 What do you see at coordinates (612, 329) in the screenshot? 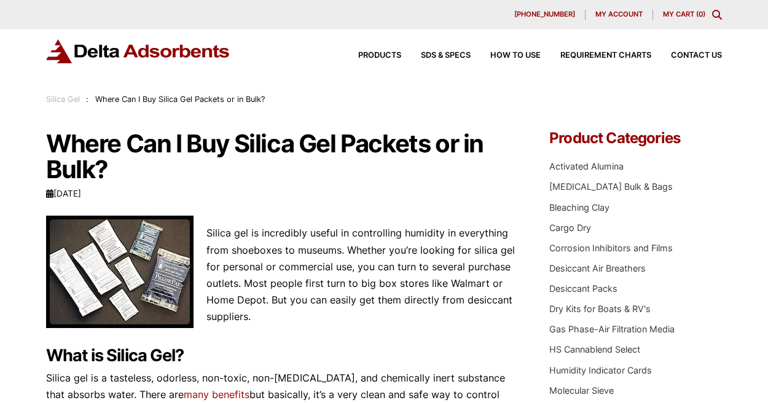
I see `a: Gas Phase-Air Filtration Media` at bounding box center [612, 329].